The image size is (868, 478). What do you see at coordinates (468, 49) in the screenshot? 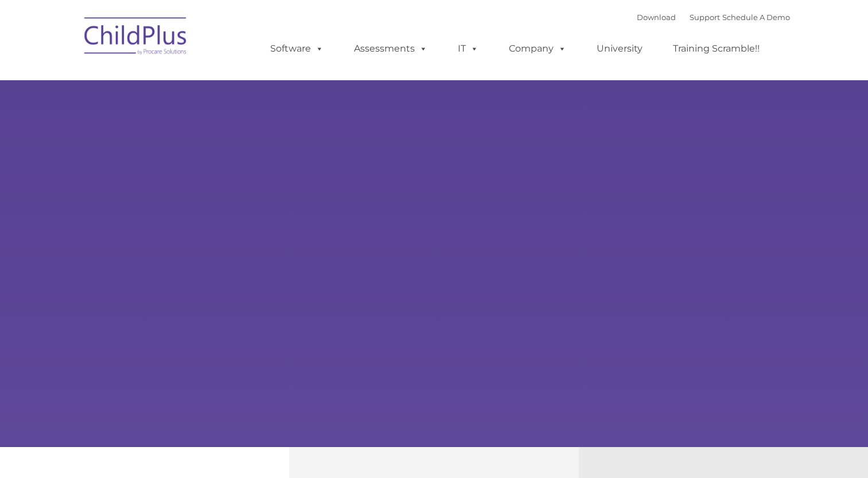
I see `a: IT` at bounding box center [468, 49].